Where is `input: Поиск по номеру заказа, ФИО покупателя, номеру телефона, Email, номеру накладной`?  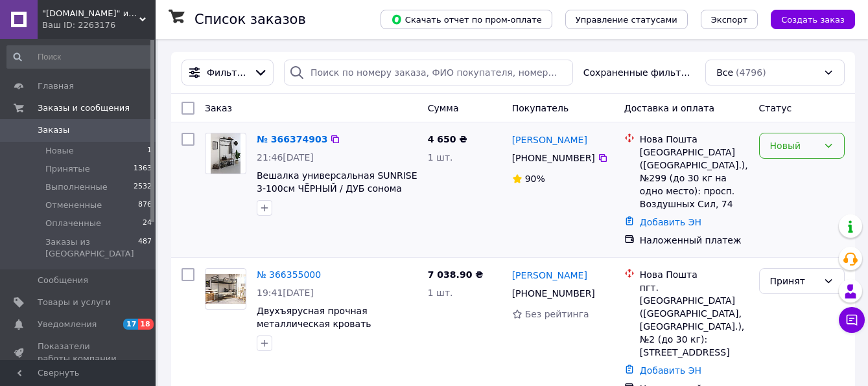 input: Поиск по номеру заказа, ФИО покупателя, номеру телефона, Email, номеру накладной is located at coordinates (428, 72).